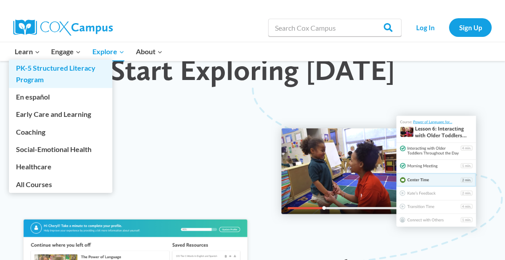 The height and width of the screenshot is (260, 505). What do you see at coordinates (335, 28) in the screenshot?
I see `input: Search Cox Campus` at bounding box center [335, 28].